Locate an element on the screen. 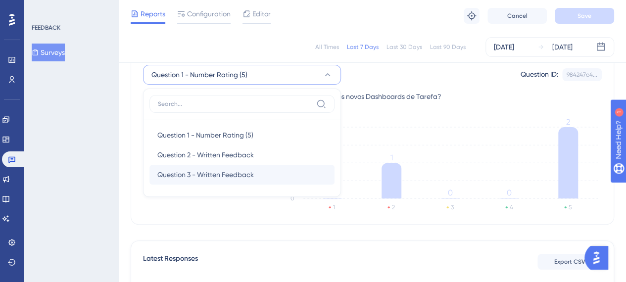 The width and height of the screenshot is (626, 282). div: Last 30 Days is located at coordinates (404, 47).